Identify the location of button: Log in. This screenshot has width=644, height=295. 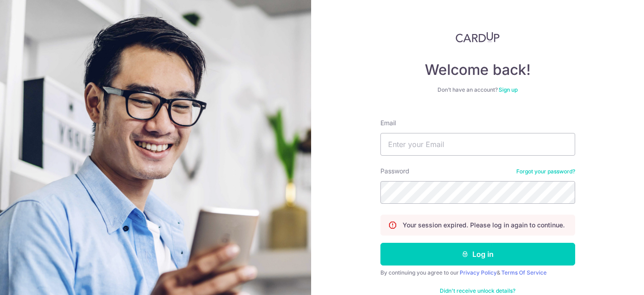
(478, 254).